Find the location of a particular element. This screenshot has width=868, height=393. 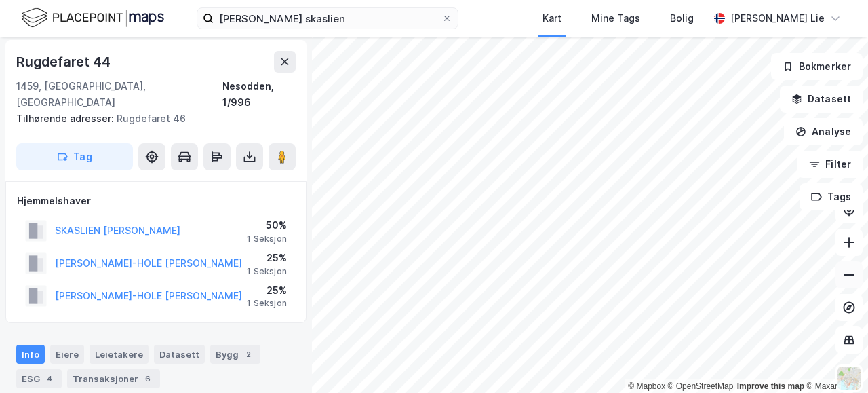

div: Transaksjoner is located at coordinates (113, 378).